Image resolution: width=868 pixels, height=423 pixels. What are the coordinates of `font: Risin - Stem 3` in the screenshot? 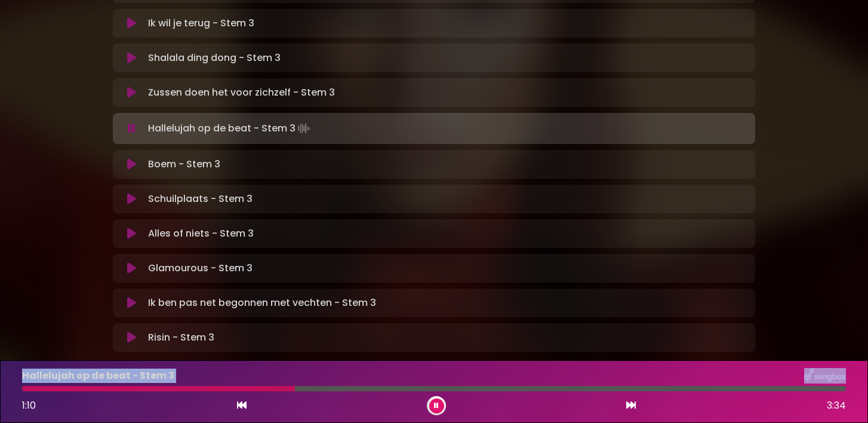 It's located at (181, 337).